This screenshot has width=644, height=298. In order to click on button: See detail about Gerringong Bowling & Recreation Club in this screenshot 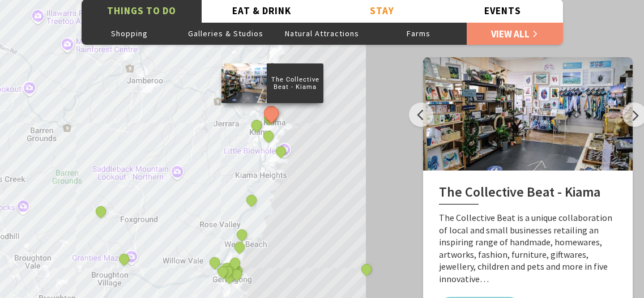, I will do `click(236, 263)`.